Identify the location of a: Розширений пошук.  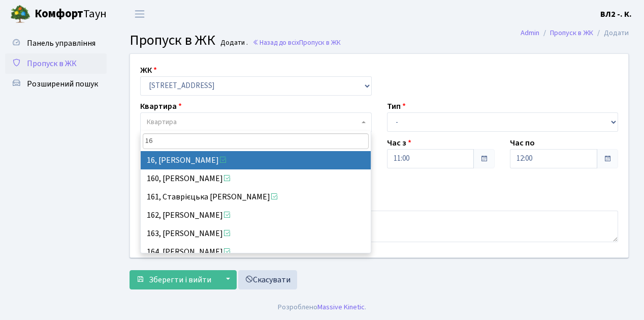
(56, 84).